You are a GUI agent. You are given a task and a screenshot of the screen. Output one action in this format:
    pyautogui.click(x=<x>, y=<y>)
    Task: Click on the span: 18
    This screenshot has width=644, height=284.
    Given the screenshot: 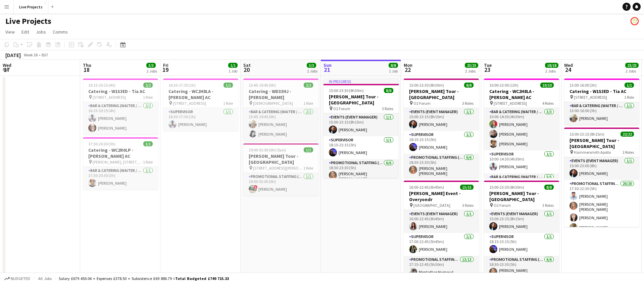 What is the action you would take?
    pyautogui.click(x=87, y=69)
    